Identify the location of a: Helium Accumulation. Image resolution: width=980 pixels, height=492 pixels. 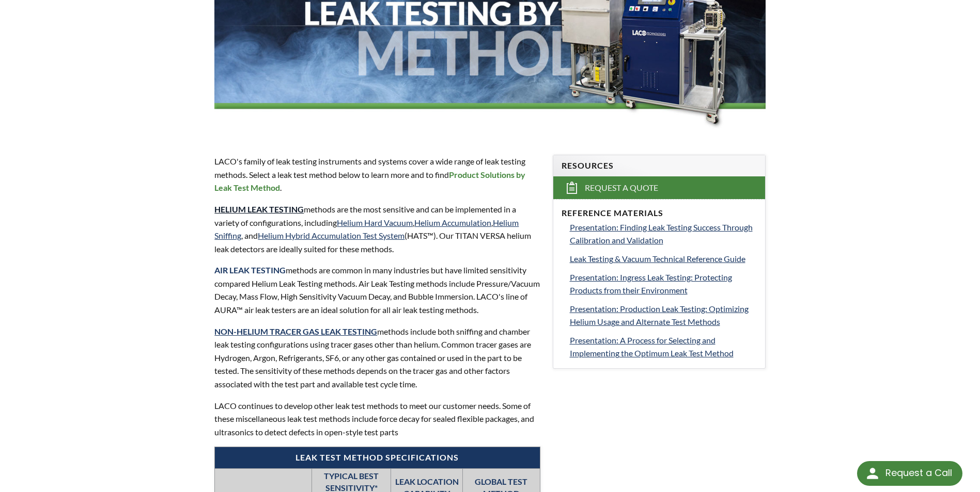
(452, 222).